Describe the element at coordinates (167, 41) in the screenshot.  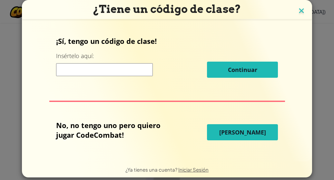
I see `p: ¡Sí, tengo un código de clase!` at that location.